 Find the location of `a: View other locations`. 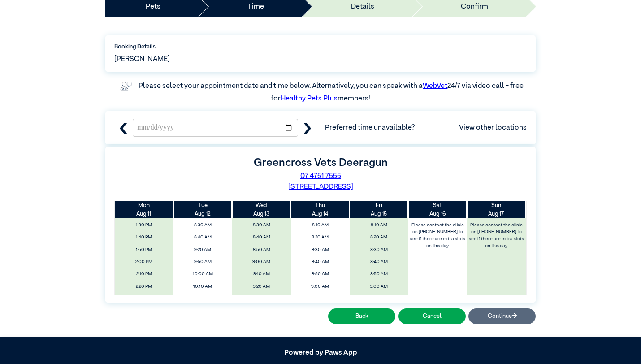

a: View other locations is located at coordinates (493, 128).